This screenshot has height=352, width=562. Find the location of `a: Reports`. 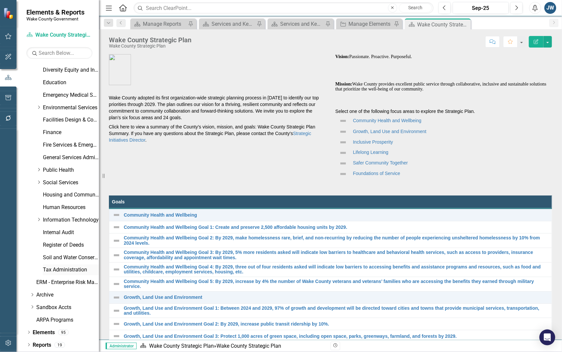

a: Reports is located at coordinates (42, 345).